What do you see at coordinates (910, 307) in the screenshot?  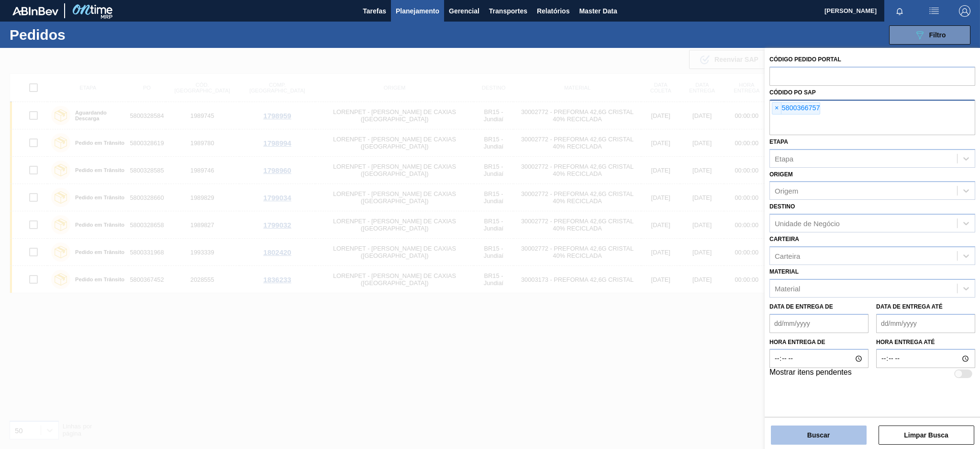 I see `label: Data de Entrega até` at bounding box center [910, 307].